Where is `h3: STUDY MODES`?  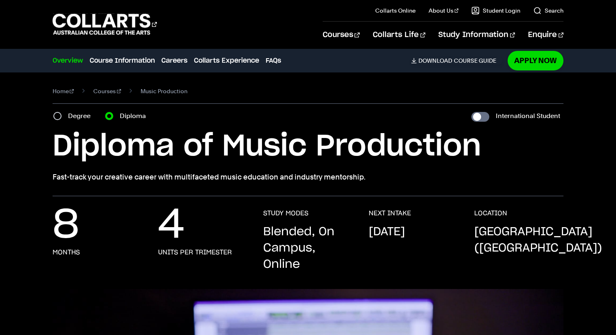
h3: STUDY MODES is located at coordinates (285, 213).